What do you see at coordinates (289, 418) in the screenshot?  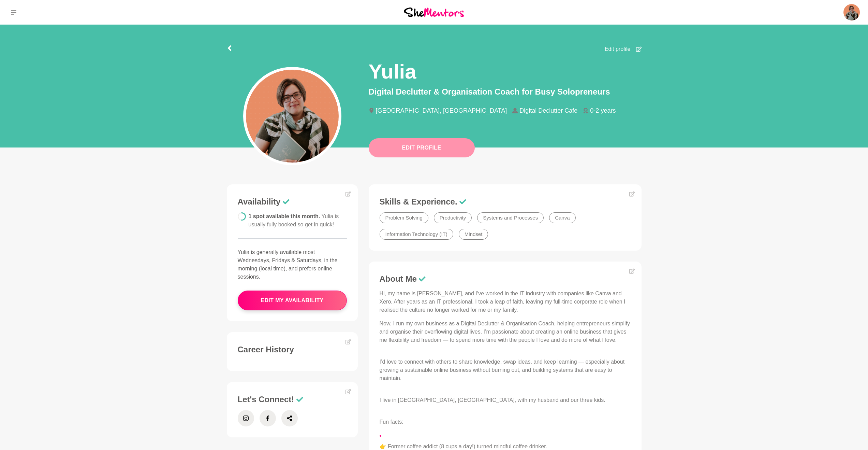 I see `a: Share` at bounding box center [289, 418].